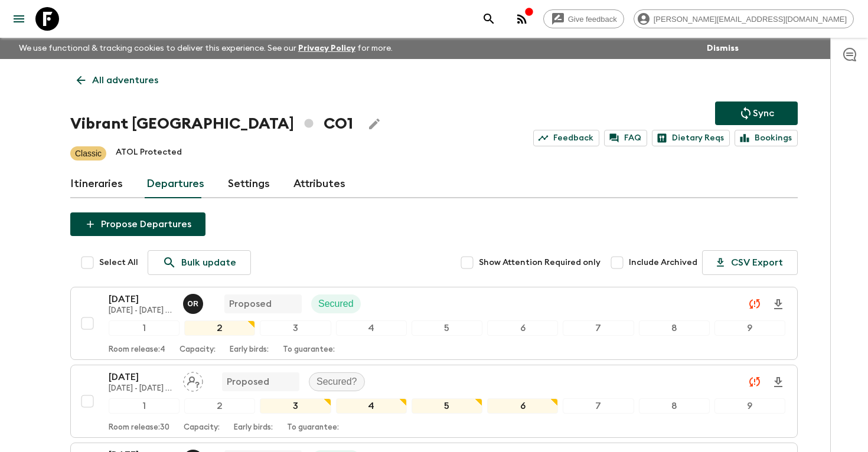 The width and height of the screenshot is (868, 452). I want to click on a: All adventures, so click(117, 80).